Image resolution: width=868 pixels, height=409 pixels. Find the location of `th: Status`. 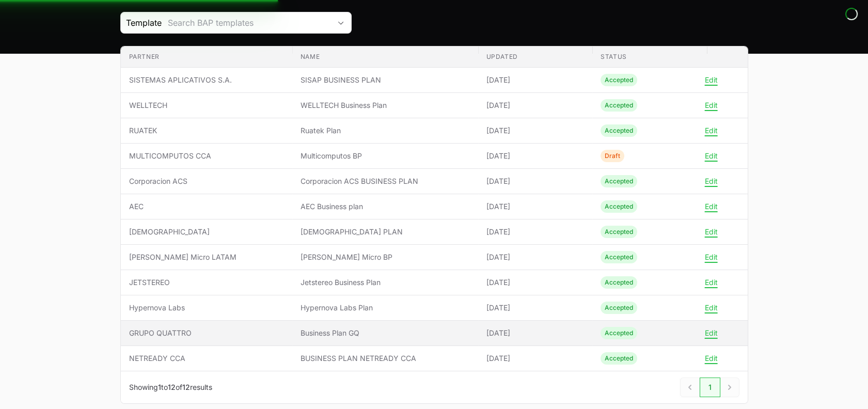

th: Status is located at coordinates (649, 57).